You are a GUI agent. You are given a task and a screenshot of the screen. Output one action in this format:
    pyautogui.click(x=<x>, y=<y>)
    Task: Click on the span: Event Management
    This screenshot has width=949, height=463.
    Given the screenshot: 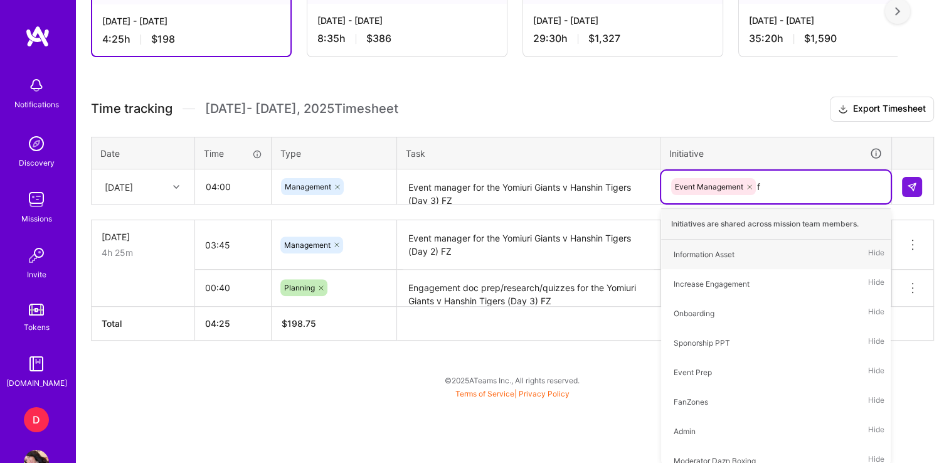 What is the action you would take?
    pyautogui.click(x=709, y=186)
    